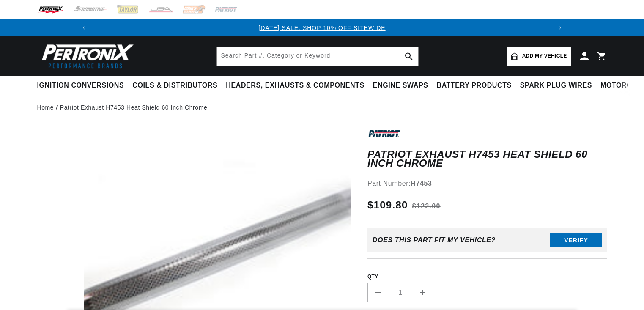 The width and height of the screenshot is (644, 310). Describe the element at coordinates (322, 28) in the screenshot. I see `slideshow-component: Translation missing: en.sections.announcements.announcement_bar` at that location.